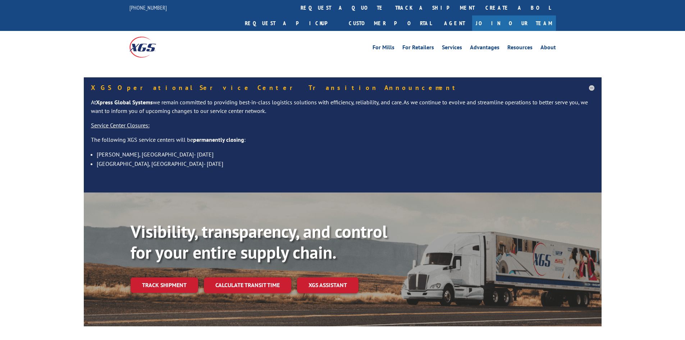  Describe the element at coordinates (219, 140) in the screenshot. I see `strong: permanently closing` at that location.